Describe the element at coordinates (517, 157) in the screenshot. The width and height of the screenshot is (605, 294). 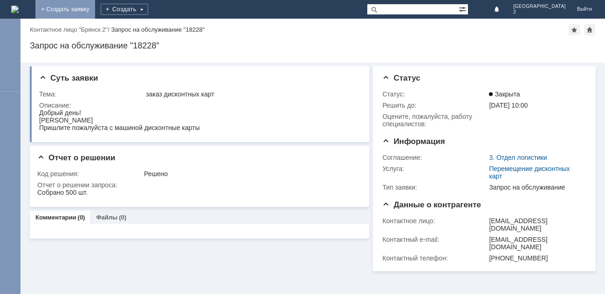
I see `a: 3. Отдел логистики` at that location.